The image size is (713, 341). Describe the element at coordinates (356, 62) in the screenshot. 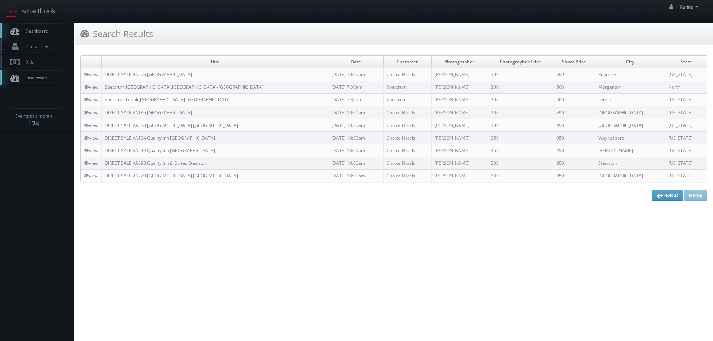

I see `td: Date` at that location.